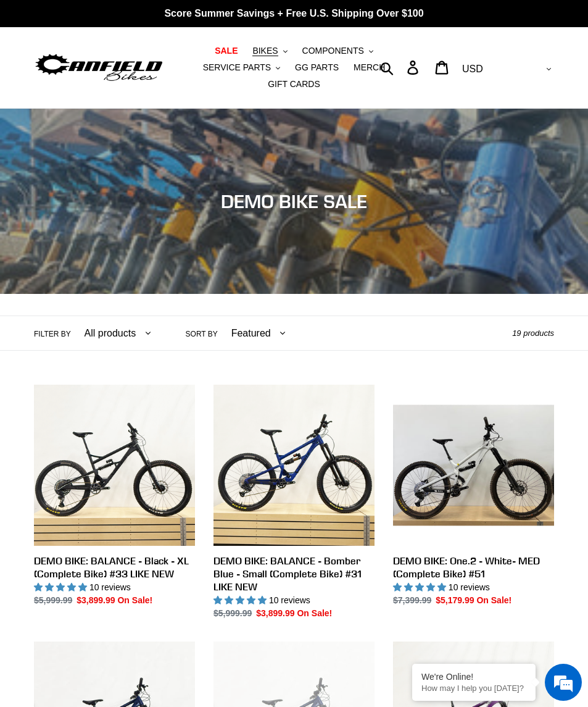  What do you see at coordinates (270, 51) in the screenshot?
I see `button: BIKES` at bounding box center [270, 51].